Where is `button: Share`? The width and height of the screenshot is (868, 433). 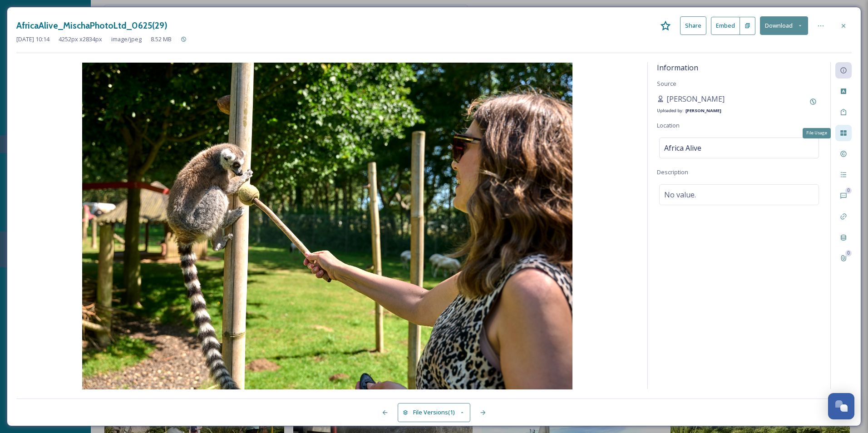 button: Share is located at coordinates (694, 25).